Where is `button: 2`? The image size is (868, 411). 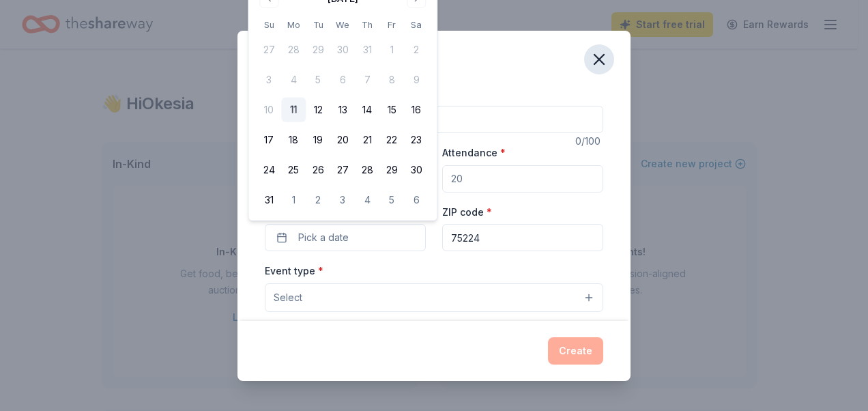 button: 2 is located at coordinates (318, 200).